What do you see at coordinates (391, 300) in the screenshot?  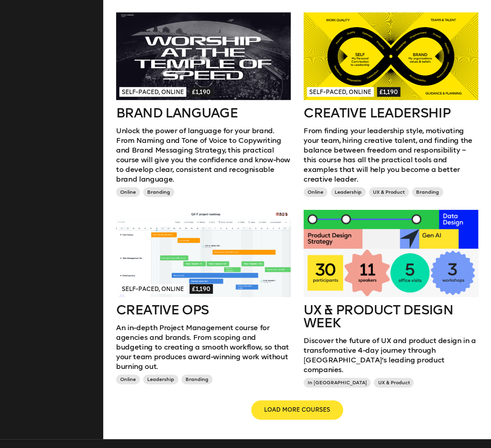 I see `a: UX & Product Design WeekDiscover the future of UX and product design in a transformative 4-day jo...` at bounding box center [391, 300].